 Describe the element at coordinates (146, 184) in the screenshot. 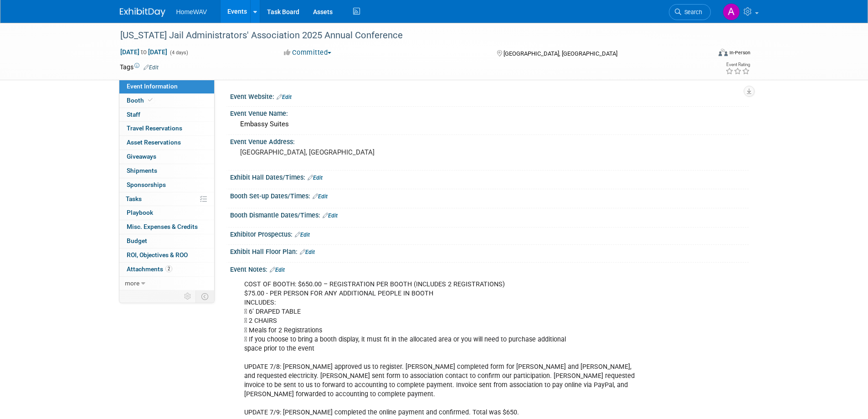

I see `span: Sponsorships` at that location.